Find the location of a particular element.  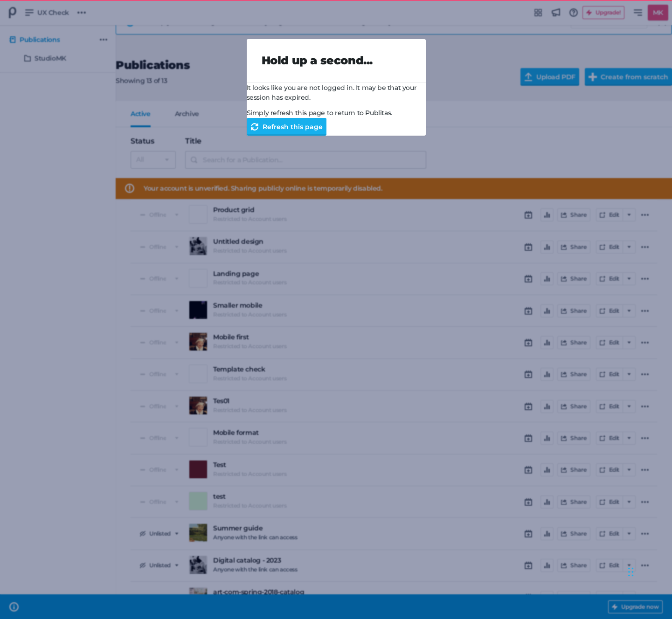

p: It looks like you are not logged in. It may be that your session has expired. is located at coordinates (336, 92).